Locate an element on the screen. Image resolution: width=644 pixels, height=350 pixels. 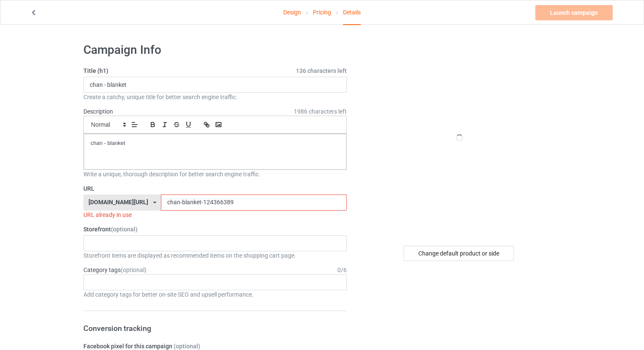
a: Pricing is located at coordinates (322, 13).